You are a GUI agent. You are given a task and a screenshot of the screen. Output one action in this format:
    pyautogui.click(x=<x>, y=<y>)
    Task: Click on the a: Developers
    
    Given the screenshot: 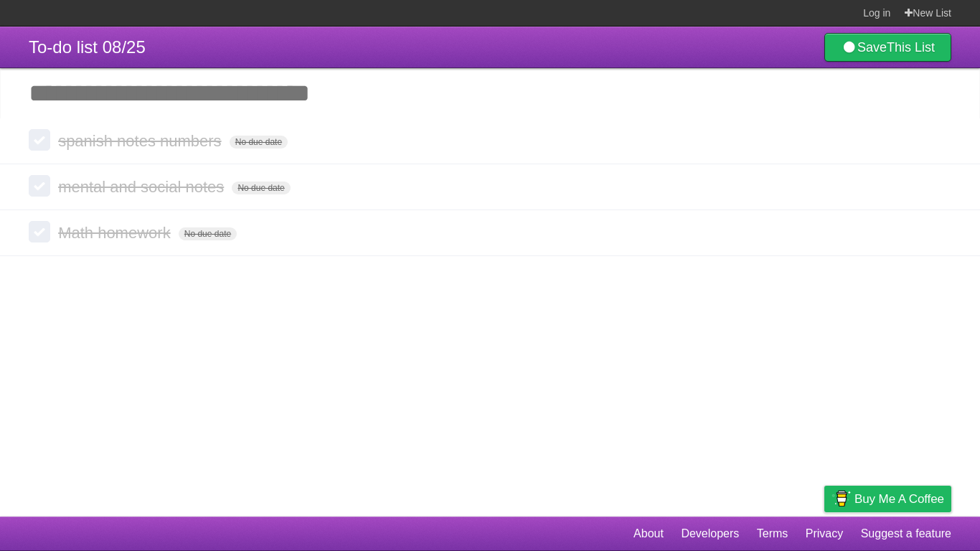 What is the action you would take?
    pyautogui.click(x=710, y=534)
    